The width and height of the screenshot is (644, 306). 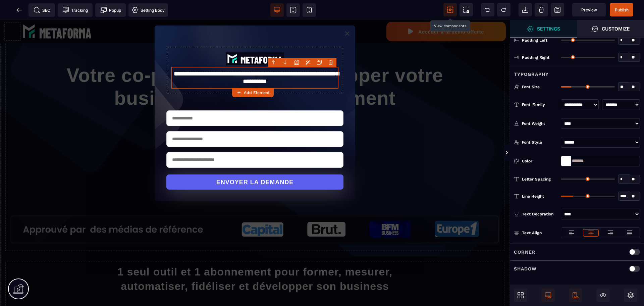 What do you see at coordinates (293, 10) in the screenshot?
I see `span: View tablet` at bounding box center [293, 10].